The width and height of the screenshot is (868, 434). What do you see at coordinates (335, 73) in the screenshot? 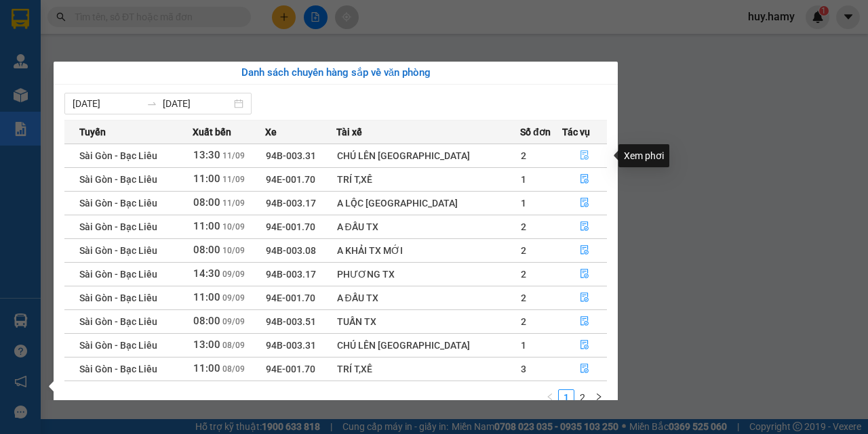
I see `div: Danh sách chuyến hàng sắp về văn phòng` at bounding box center [335, 73].